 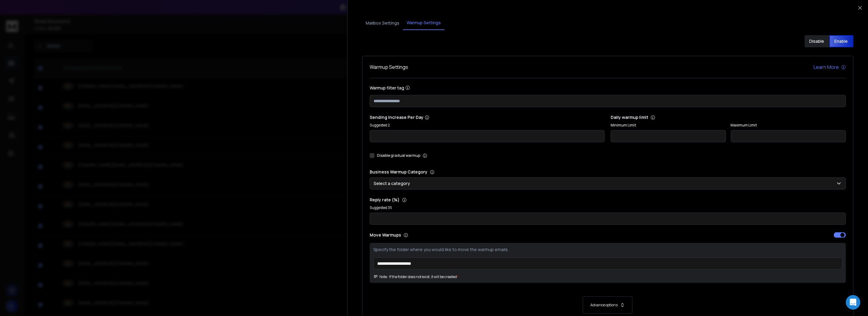 I want to click on p: Reply rate (%), so click(x=608, y=200).